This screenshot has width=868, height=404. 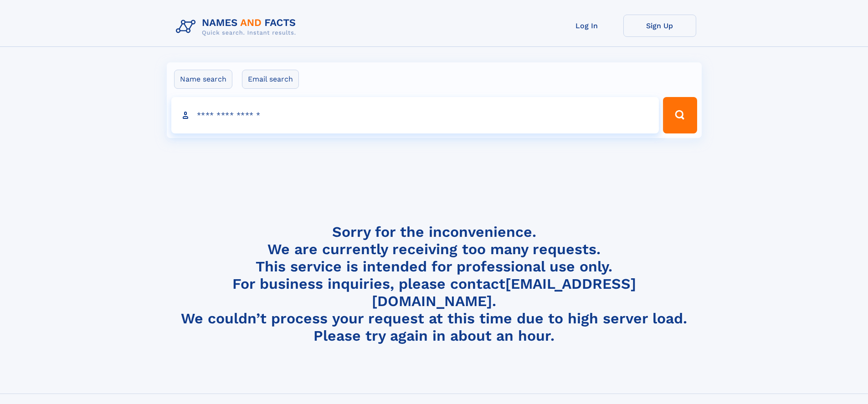 I want to click on a: Sign Up, so click(x=660, y=25).